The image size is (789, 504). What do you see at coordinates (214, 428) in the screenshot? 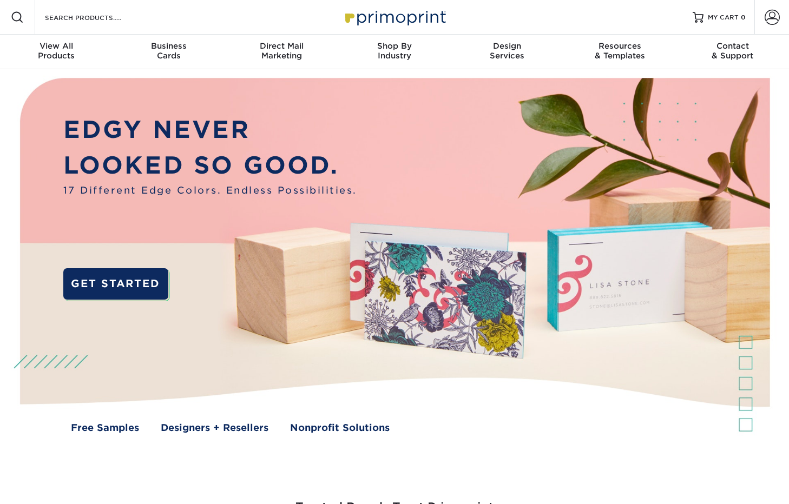
I see `a: Designers + Resellers` at bounding box center [214, 428].